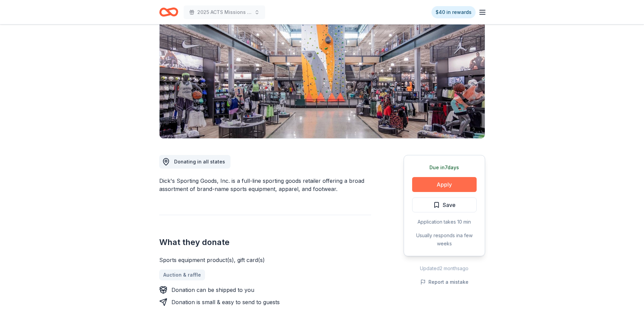  What do you see at coordinates (182, 275) in the screenshot?
I see `a: Auction & raffle` at bounding box center [182, 275].